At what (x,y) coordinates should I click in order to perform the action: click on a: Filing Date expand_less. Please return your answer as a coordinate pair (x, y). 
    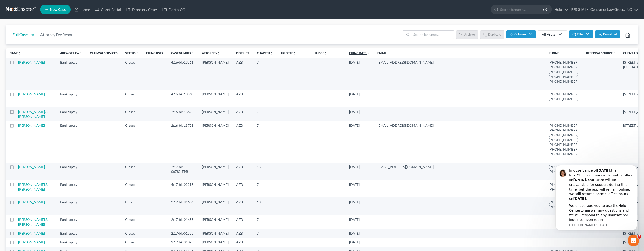
    Looking at the image, I should click on (360, 53).